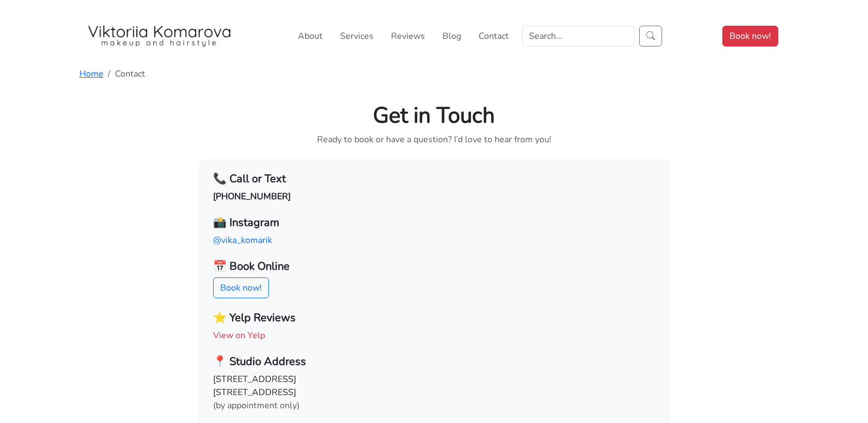  What do you see at coordinates (243, 241) in the screenshot?
I see `a: @vika_komarik` at bounding box center [243, 241].